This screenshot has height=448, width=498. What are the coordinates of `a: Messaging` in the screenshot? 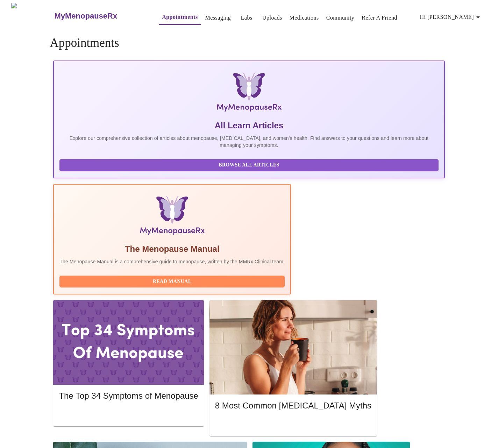 It's located at (217, 18).